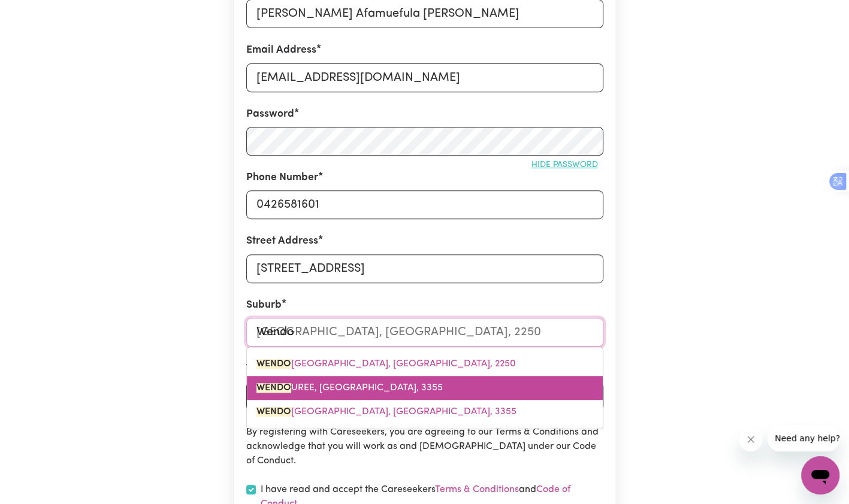 This screenshot has height=504, width=849. What do you see at coordinates (270, 114) in the screenshot?
I see `label: Password` at bounding box center [270, 114].